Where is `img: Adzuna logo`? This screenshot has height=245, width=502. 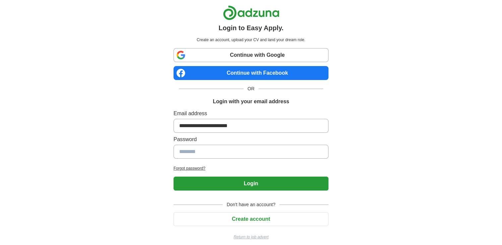 img: Adzuna logo is located at coordinates (251, 13).